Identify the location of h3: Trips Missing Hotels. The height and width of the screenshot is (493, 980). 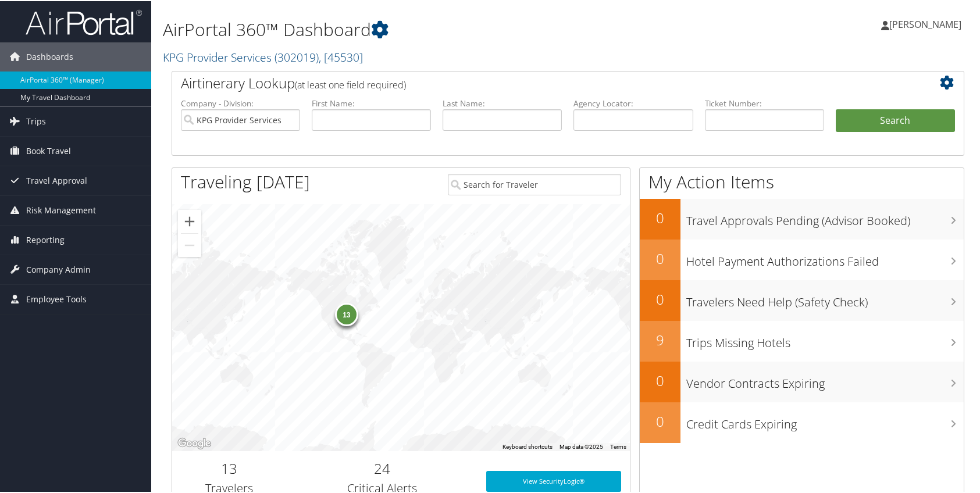
(825, 339).